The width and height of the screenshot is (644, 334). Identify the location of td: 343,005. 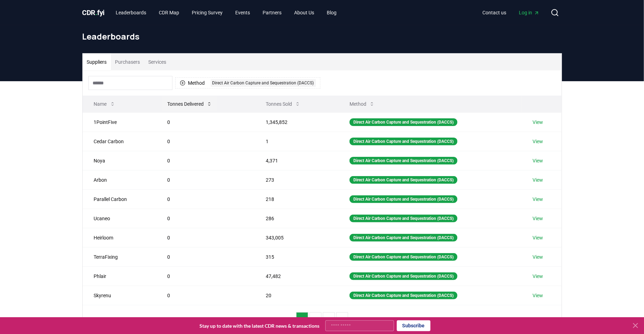
(296, 238).